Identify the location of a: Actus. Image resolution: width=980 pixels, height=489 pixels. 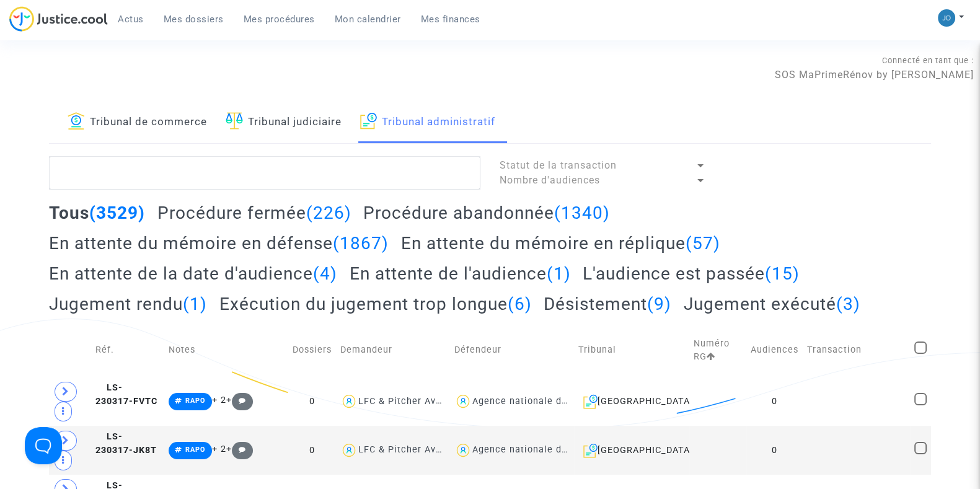
(130, 19).